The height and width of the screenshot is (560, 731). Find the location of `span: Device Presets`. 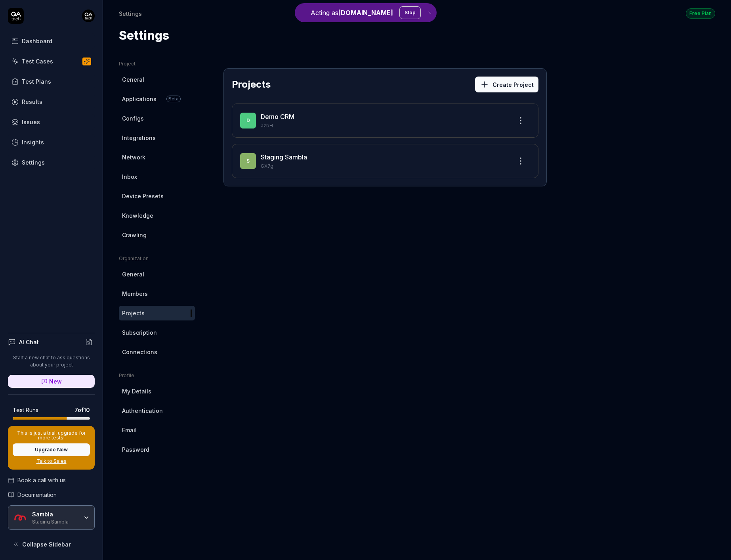

span: Device Presets is located at coordinates (143, 196).